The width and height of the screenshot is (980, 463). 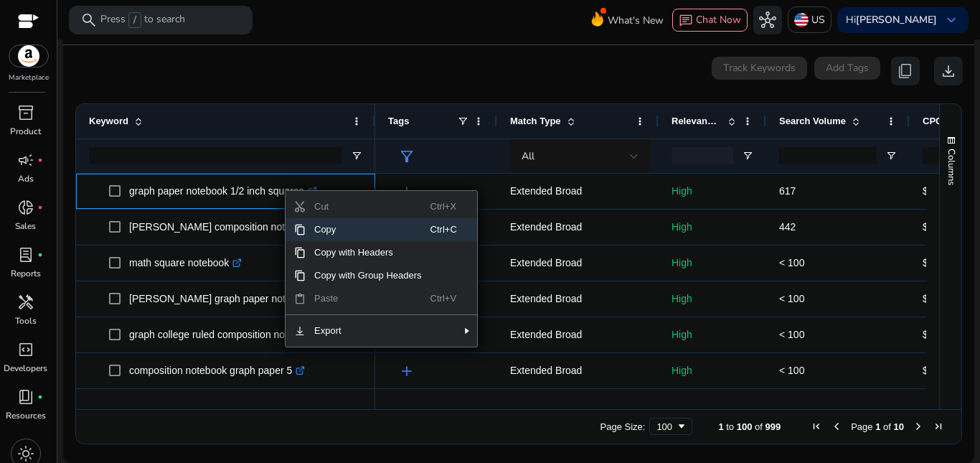 I want to click on span: of, so click(x=887, y=427).